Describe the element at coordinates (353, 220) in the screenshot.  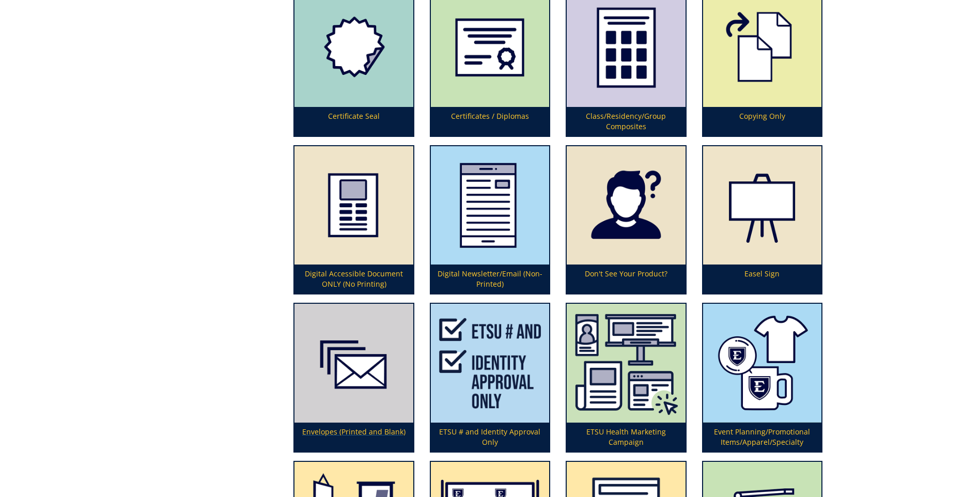
I see `a: Digital Accessible Document ONLY (No Printing)` at that location.